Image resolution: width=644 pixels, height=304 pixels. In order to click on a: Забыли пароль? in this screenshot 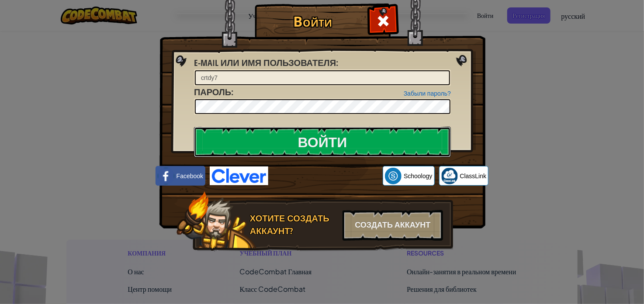, I will do `click(427, 94)`.